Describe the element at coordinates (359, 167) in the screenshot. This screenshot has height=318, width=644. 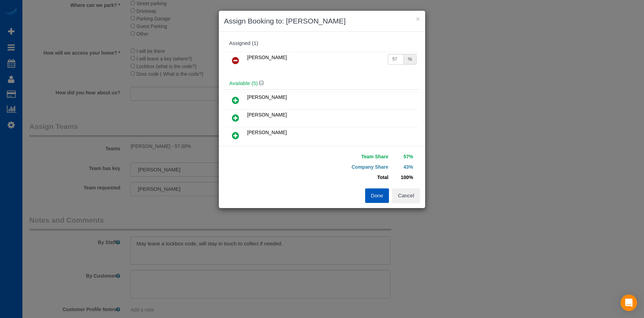
I see `td: Company Share` at that location.